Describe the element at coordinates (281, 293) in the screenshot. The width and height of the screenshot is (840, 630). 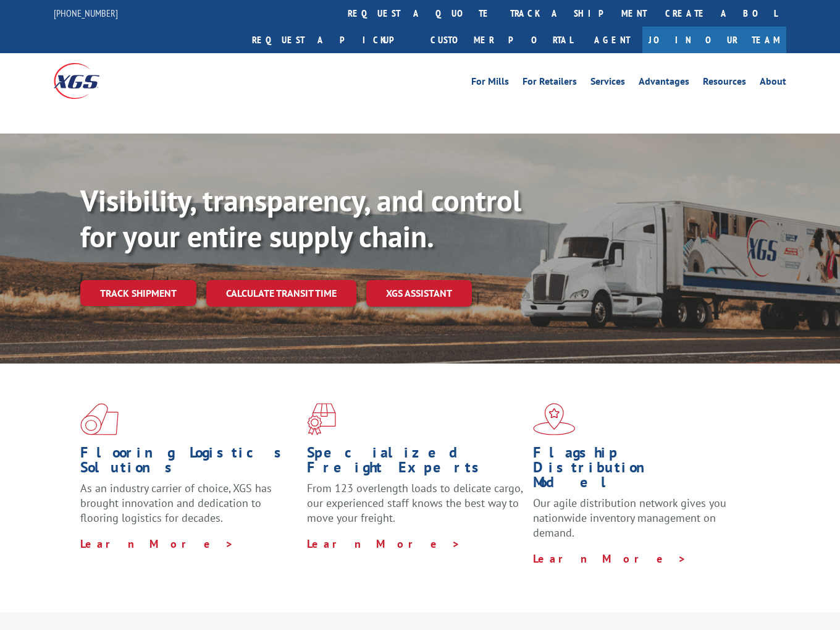
I see `a: Calculate transit time` at that location.